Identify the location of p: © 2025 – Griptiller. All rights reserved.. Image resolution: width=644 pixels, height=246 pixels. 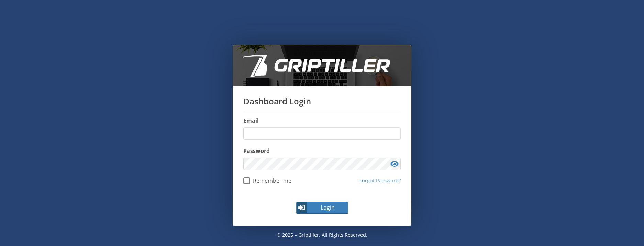
(322, 235).